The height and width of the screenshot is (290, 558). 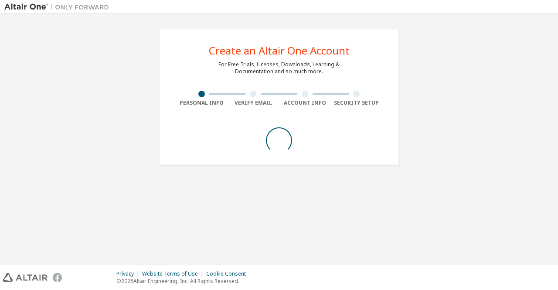 I want to click on div: Security Setup, so click(x=357, y=103).